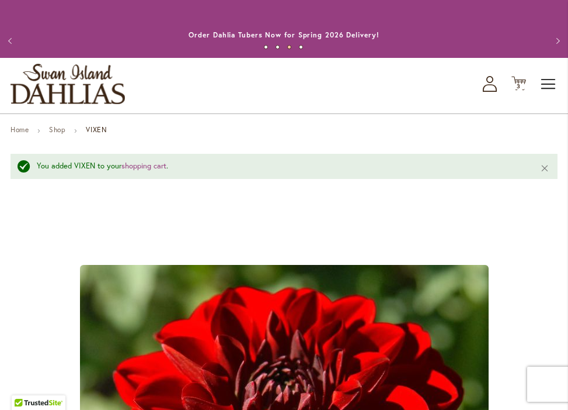  What do you see at coordinates (68, 84) in the screenshot?
I see `a: store logo` at bounding box center [68, 84].